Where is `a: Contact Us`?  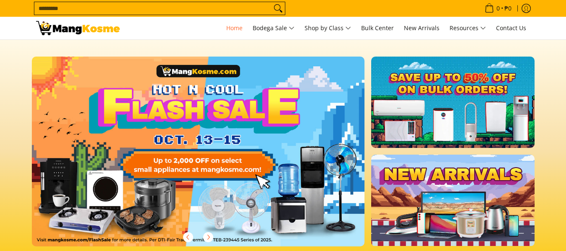 a: Contact Us is located at coordinates (511, 28).